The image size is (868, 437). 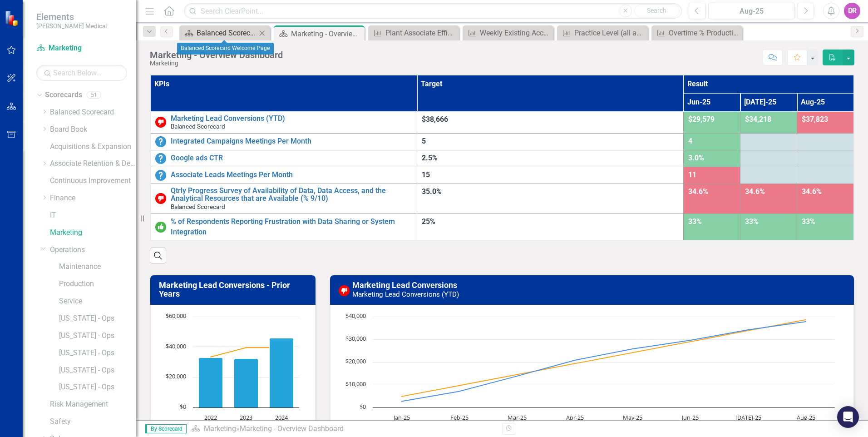 What do you see at coordinates (426, 174) in the screenshot?
I see `span: 15` at bounding box center [426, 174].